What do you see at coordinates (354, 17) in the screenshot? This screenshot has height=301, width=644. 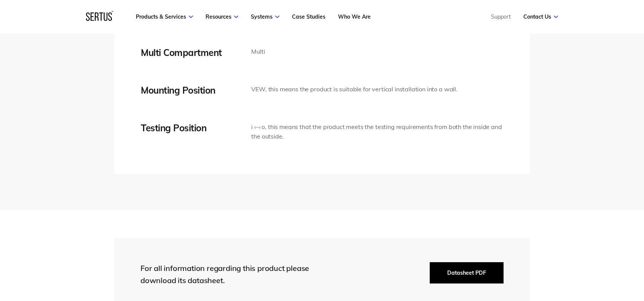 I see `a: Who We Are` at bounding box center [354, 17].